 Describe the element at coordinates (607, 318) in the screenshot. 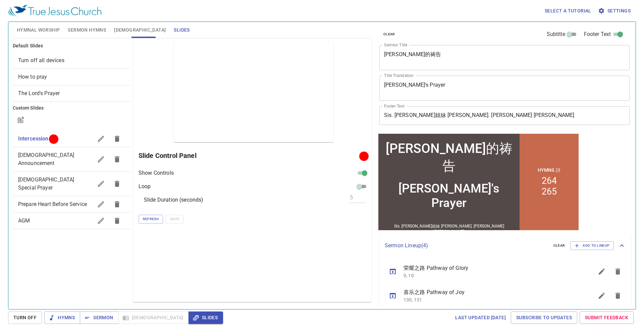

I see `a: Submit Feedback` at that location.